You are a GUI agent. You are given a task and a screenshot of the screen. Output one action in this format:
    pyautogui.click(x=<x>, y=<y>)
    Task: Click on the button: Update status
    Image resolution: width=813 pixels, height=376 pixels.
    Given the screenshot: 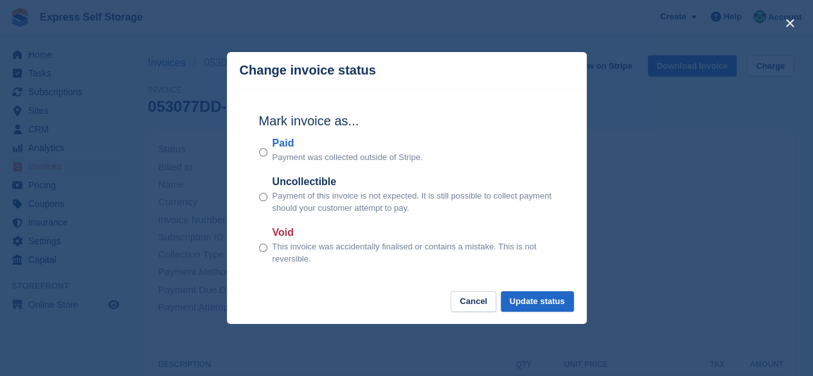 What is the action you would take?
    pyautogui.click(x=538, y=302)
    